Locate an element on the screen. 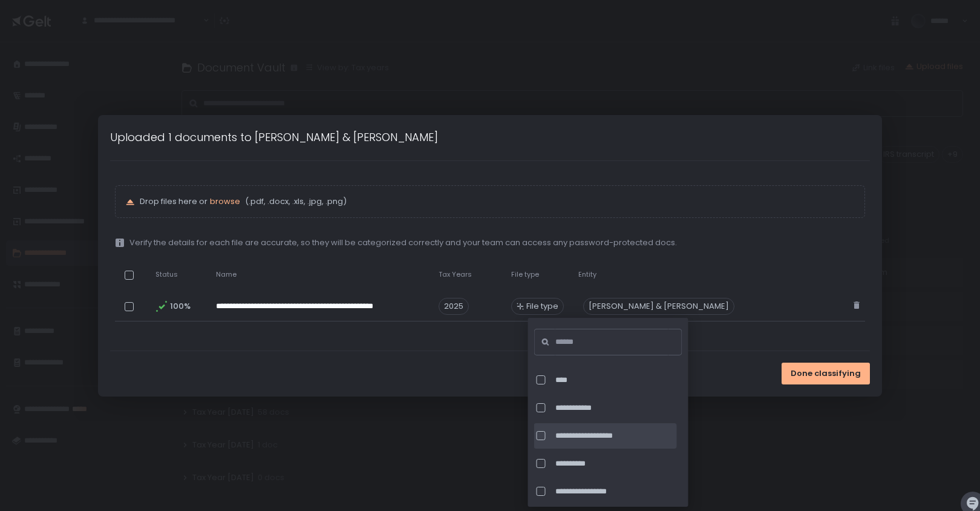 The image size is (980, 511). span: Name is located at coordinates (226, 274).